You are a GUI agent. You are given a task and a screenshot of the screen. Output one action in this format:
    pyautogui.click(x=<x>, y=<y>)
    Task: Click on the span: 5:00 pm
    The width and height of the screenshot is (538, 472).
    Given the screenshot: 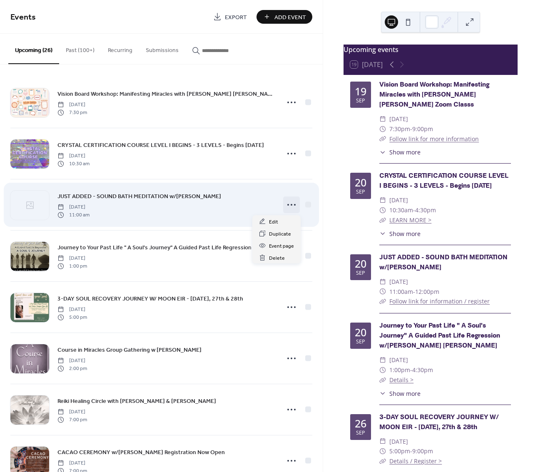 What is the action you would take?
    pyautogui.click(x=72, y=317)
    